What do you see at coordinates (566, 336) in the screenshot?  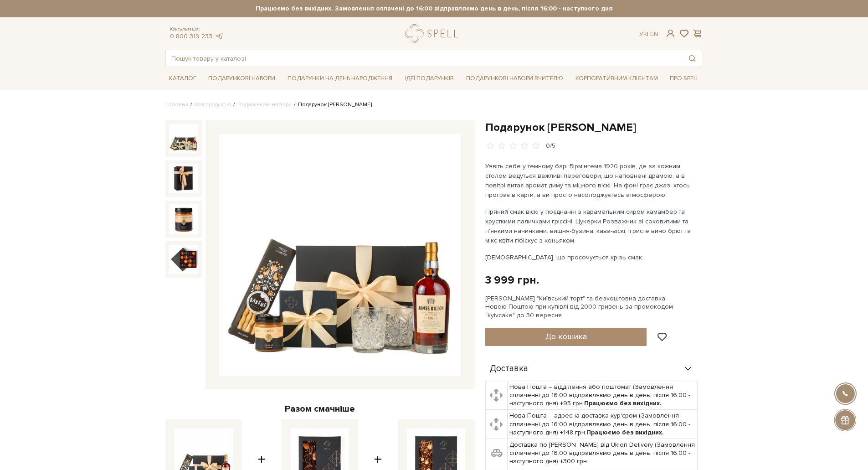 I see `span: До кошика` at bounding box center [566, 336].